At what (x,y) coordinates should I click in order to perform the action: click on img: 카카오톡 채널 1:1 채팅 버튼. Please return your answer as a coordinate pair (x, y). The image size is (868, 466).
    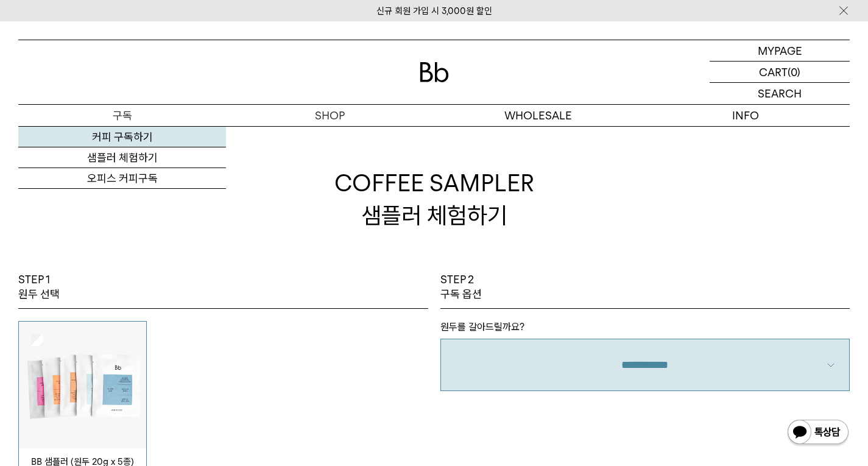
    Looking at the image, I should click on (818, 433).